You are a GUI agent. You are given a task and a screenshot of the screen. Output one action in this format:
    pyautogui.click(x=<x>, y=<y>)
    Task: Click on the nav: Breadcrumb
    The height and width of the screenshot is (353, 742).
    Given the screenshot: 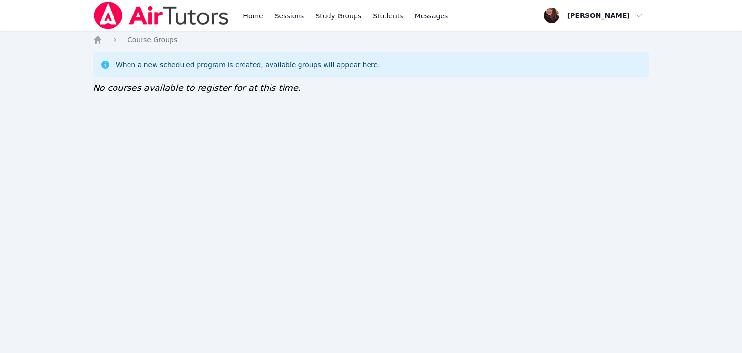 What is the action you would take?
    pyautogui.click(x=371, y=40)
    